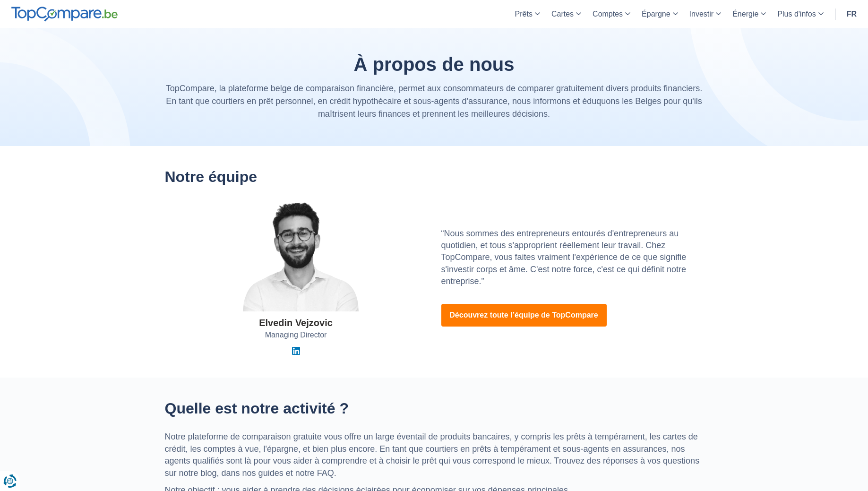 Image resolution: width=868 pixels, height=491 pixels. Describe the element at coordinates (434, 65) in the screenshot. I see `h1: À propos de nous` at that location.